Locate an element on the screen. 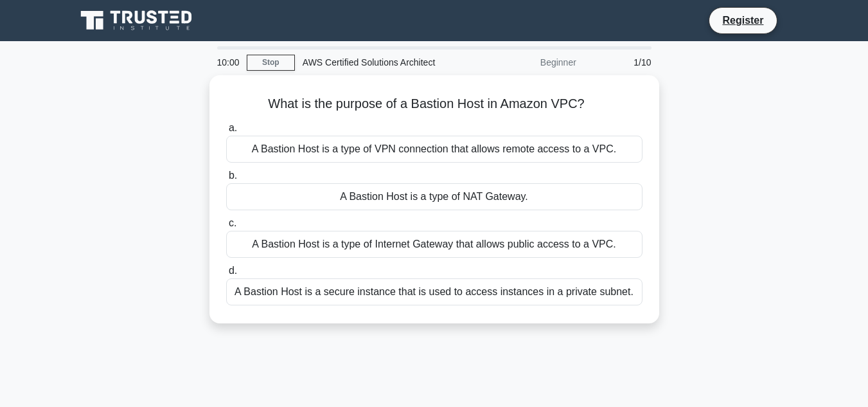 The width and height of the screenshot is (868, 407). a: Register is located at coordinates (742, 20).